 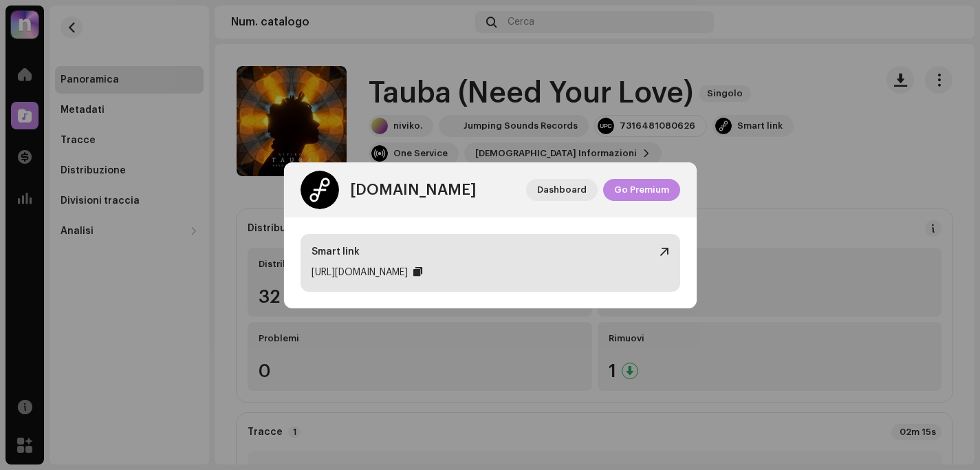 What do you see at coordinates (642, 190) in the screenshot?
I see `span: Go Premium` at bounding box center [642, 190].